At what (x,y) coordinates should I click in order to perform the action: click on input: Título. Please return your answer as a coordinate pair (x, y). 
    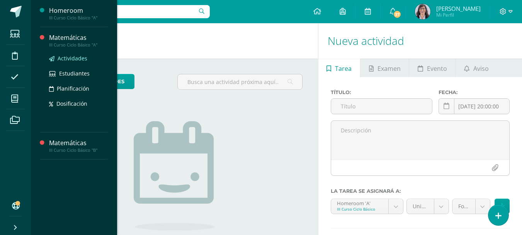
    Looking at the image, I should click on (382, 106).